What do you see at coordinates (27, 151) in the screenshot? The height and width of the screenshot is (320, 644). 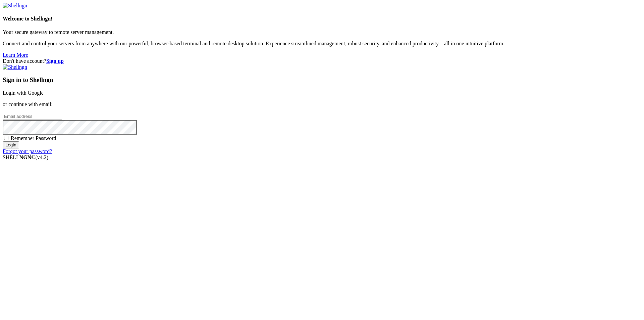 I see `a: Forgot your password?` at bounding box center [27, 151].